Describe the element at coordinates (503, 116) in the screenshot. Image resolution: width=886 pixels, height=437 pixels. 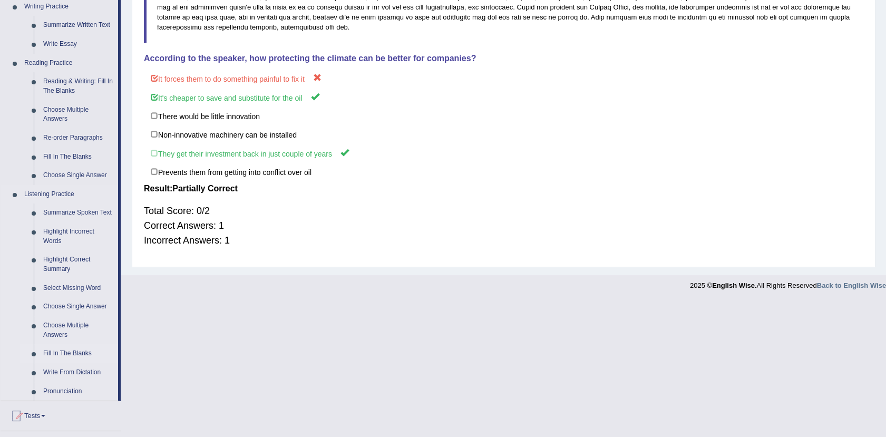
I see `label: There would be little innovation` at that location.